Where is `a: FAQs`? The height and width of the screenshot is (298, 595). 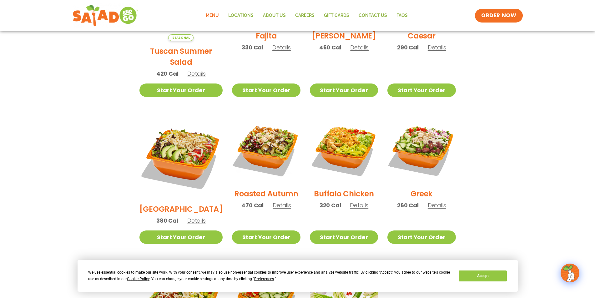 a: FAQs is located at coordinates (402, 16).